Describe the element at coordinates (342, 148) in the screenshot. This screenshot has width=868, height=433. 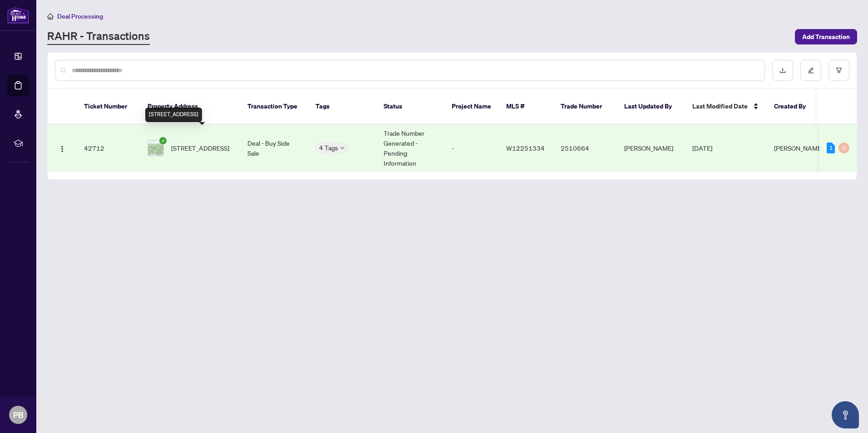
I see `span: down` at that location.